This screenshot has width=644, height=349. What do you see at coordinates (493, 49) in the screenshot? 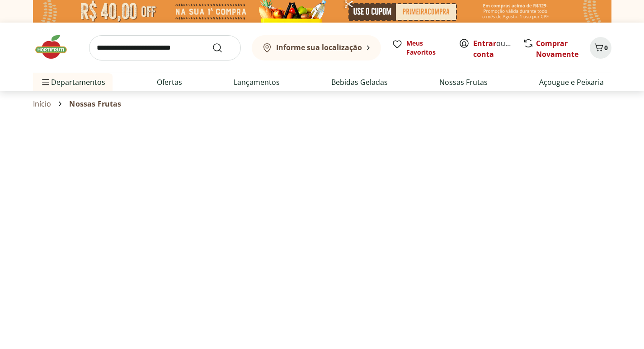
I see `span: ou` at bounding box center [493, 49].